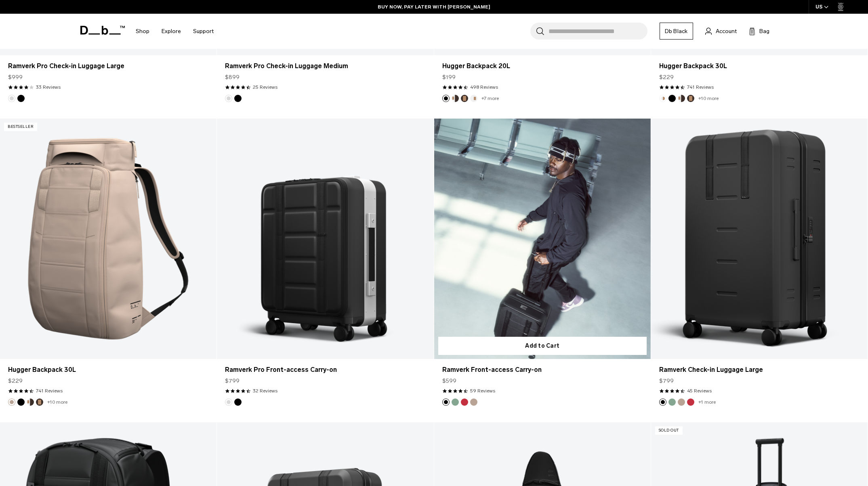 The width and height of the screenshot is (868, 486). What do you see at coordinates (108, 67) in the screenshot?
I see `a: Ramverk Pro Check-in Luggage Large` at bounding box center [108, 67].